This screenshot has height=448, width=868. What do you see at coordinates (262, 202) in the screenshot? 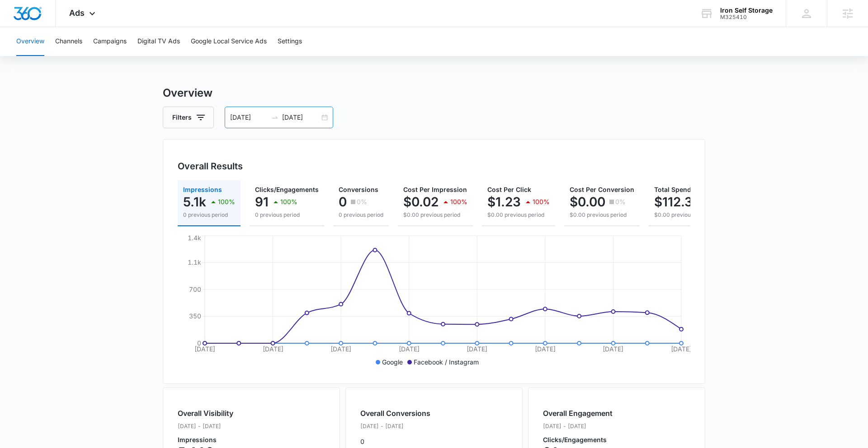
I see `p: 91` at bounding box center [262, 202].